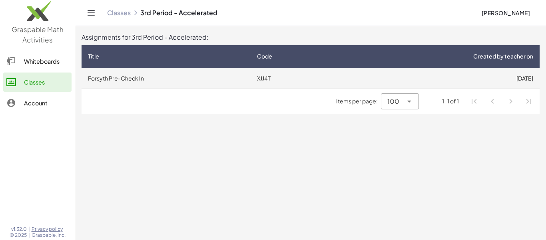  What do you see at coordinates (37, 103) in the screenshot?
I see `a: Account` at bounding box center [37, 103].